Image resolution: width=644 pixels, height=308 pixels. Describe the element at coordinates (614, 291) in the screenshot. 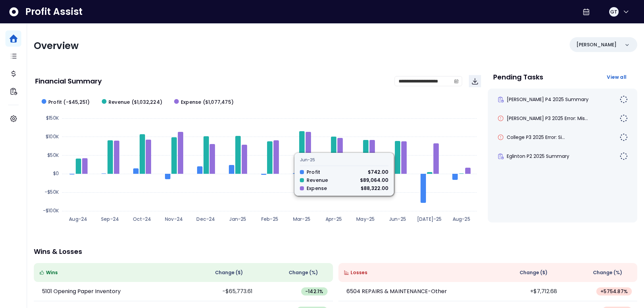

I see `span: + 5754.87 %` at that location.